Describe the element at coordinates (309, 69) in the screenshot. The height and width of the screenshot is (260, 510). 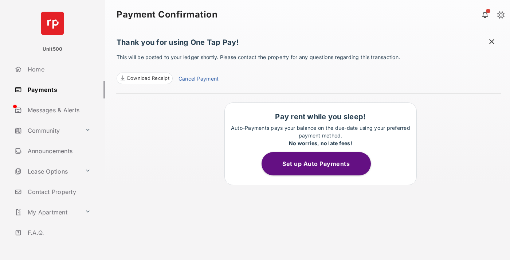
I see `p: This will be posted to your ledger shortly. Please contact the property for any questions regardi...` at that location.